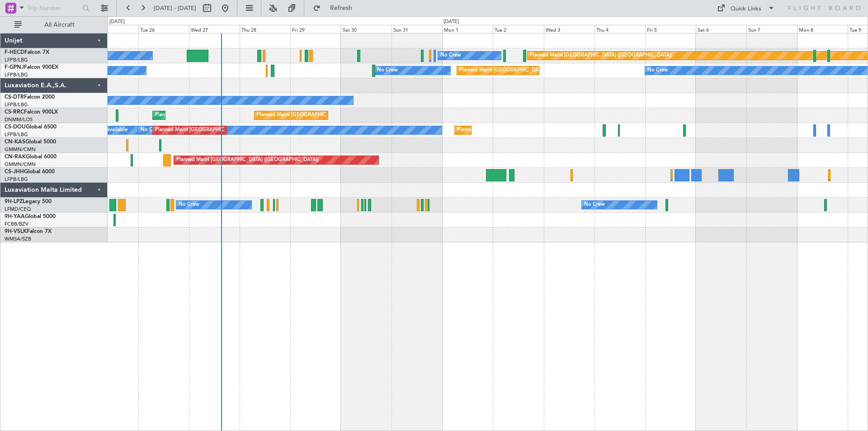 The width and height of the screenshot is (868, 431). What do you see at coordinates (620, 29) in the screenshot?
I see `div: Thu 4` at bounding box center [620, 29].